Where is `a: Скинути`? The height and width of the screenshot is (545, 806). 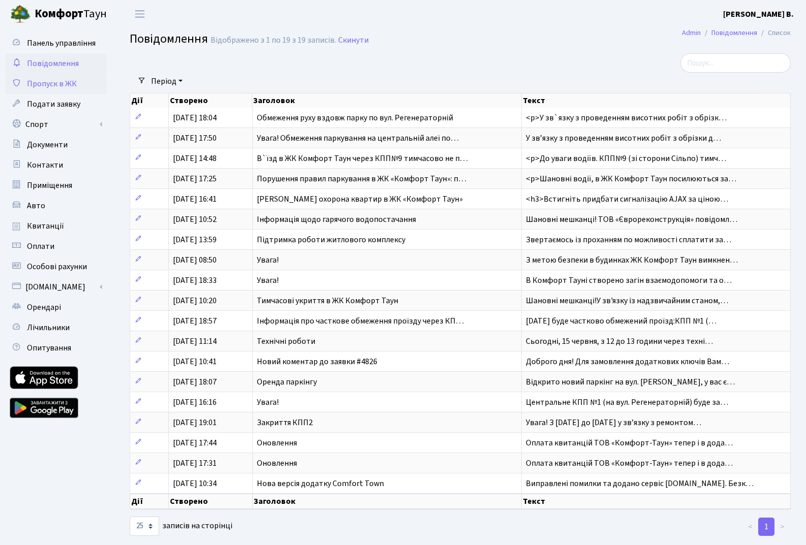
a: Скинути is located at coordinates (353, 40).